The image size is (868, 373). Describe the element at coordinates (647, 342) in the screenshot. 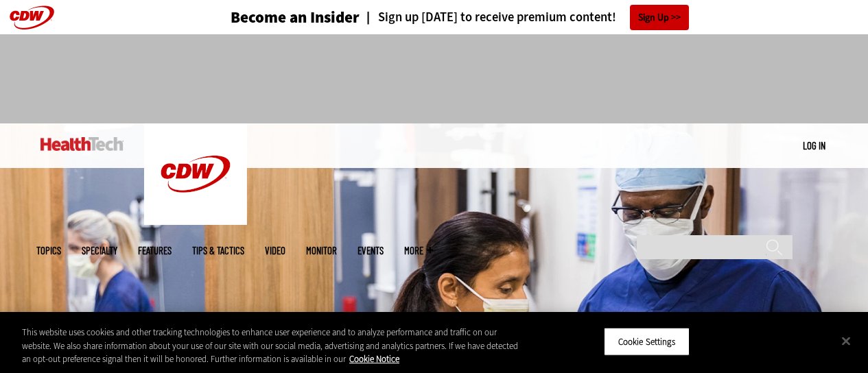

I see `button: Cookie Settings` at that location.